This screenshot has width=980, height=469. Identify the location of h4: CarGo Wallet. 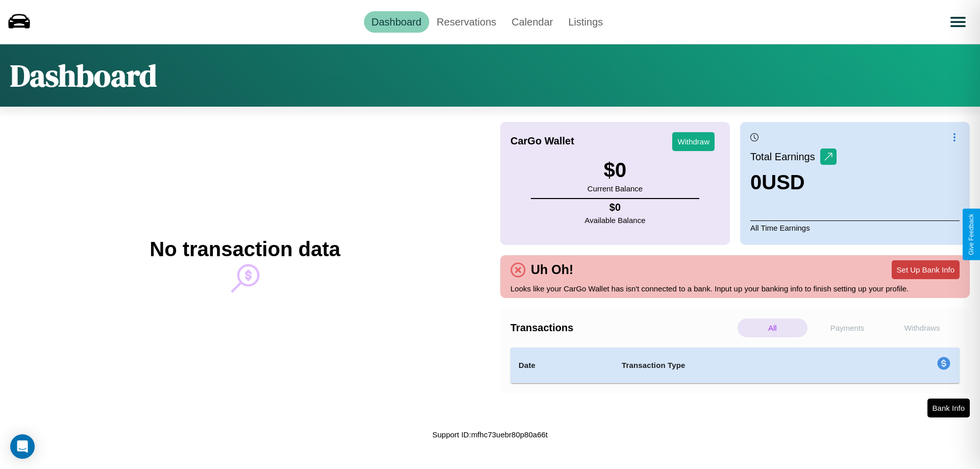
(542, 141).